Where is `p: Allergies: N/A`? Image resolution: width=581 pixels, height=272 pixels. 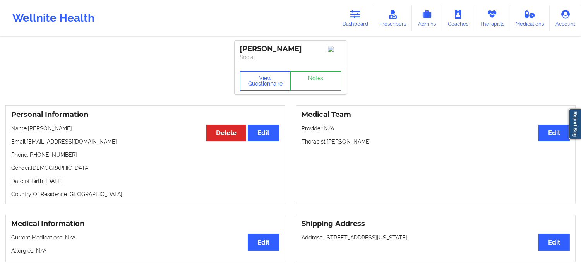 p: Allergies: N/A is located at coordinates (145, 251).